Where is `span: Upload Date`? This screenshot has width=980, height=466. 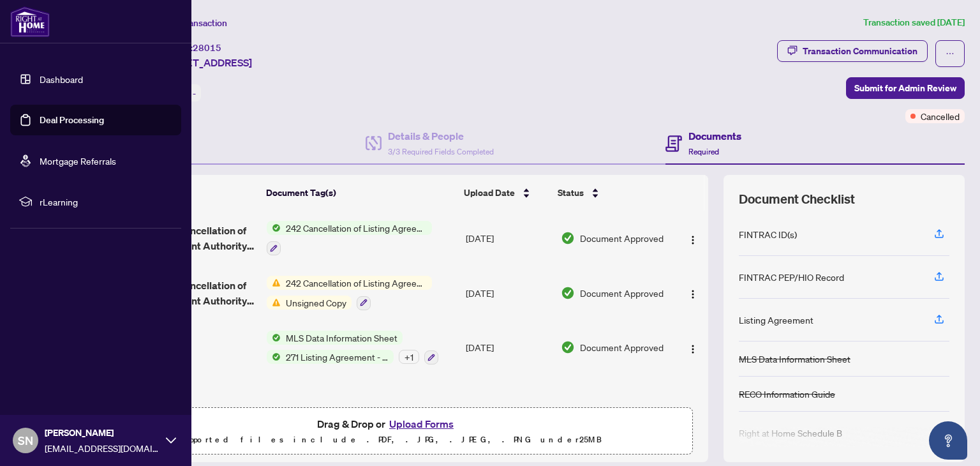
span: Upload Date is located at coordinates (489, 193).